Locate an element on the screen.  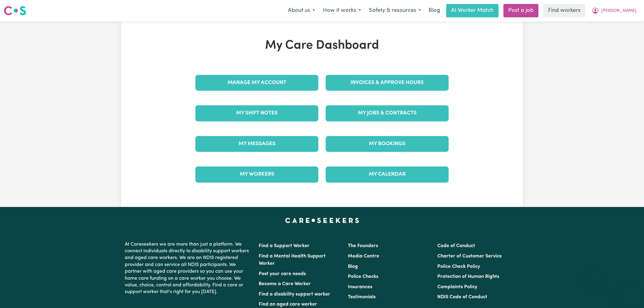
a: Find a Support Worker is located at coordinates (284, 246).